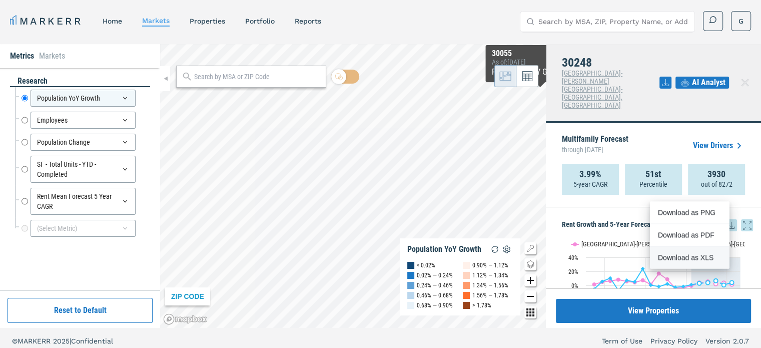 The width and height of the screenshot is (761, 348). What do you see at coordinates (490, 295) in the screenshot?
I see `div: 1.56% — 1.78%` at bounding box center [490, 295].